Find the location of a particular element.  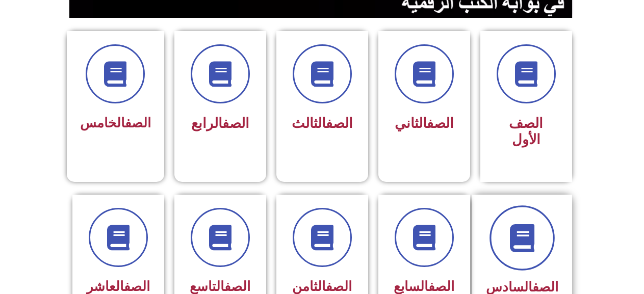

span: العاشر is located at coordinates (118, 286).